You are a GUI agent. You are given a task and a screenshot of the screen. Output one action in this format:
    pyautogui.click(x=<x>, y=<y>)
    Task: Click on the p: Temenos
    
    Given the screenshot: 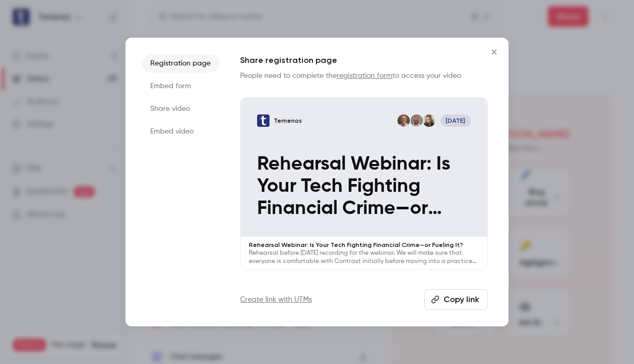 What is the action you would take?
    pyautogui.click(x=287, y=121)
    